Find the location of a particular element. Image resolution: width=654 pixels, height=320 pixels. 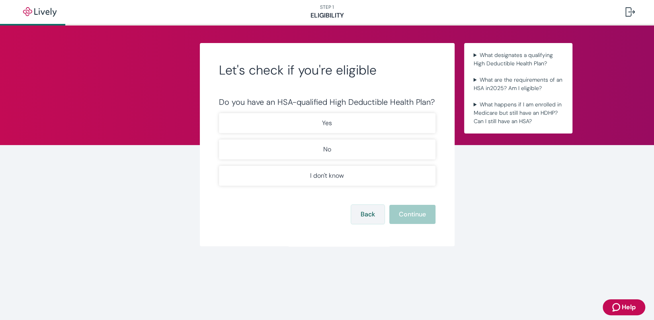

h2: Let's check if you're eligible is located at coordinates (327, 70).